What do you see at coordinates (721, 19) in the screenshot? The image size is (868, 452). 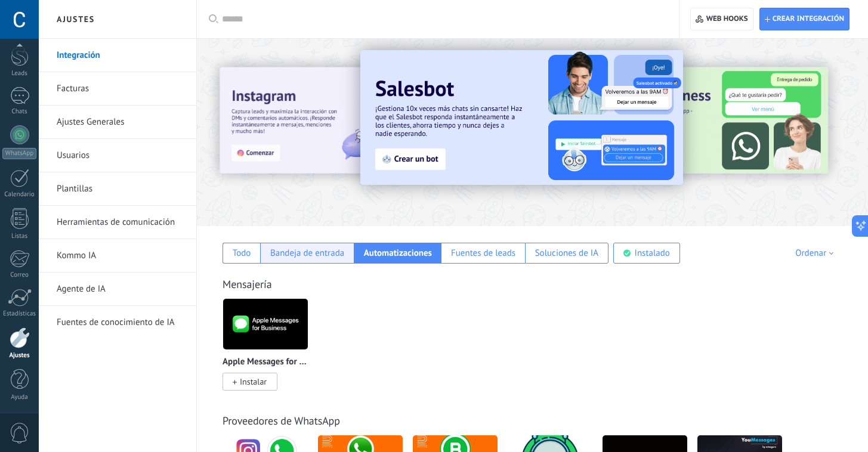 I see `button: Web hooks` at bounding box center [721, 19].